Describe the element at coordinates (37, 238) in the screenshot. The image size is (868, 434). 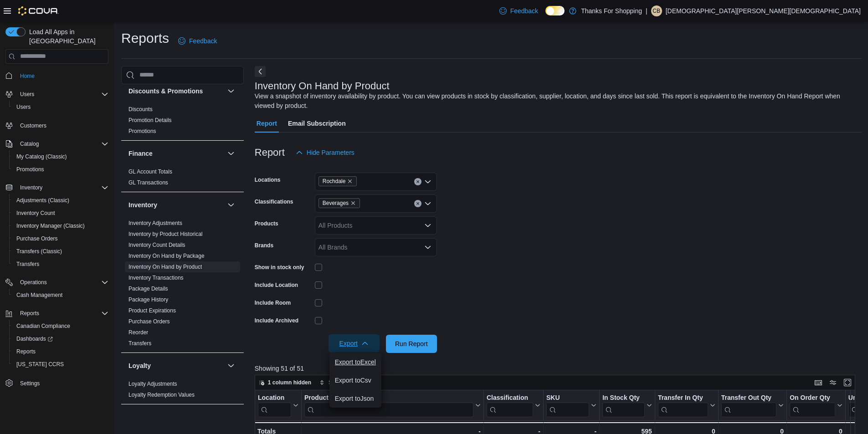
I see `a: Purchase Orders` at that location.